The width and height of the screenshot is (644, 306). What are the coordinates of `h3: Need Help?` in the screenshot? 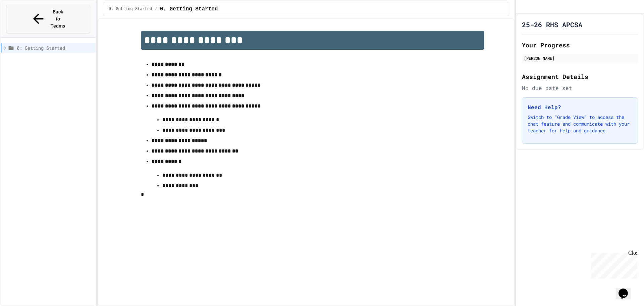 It's located at (580, 107).